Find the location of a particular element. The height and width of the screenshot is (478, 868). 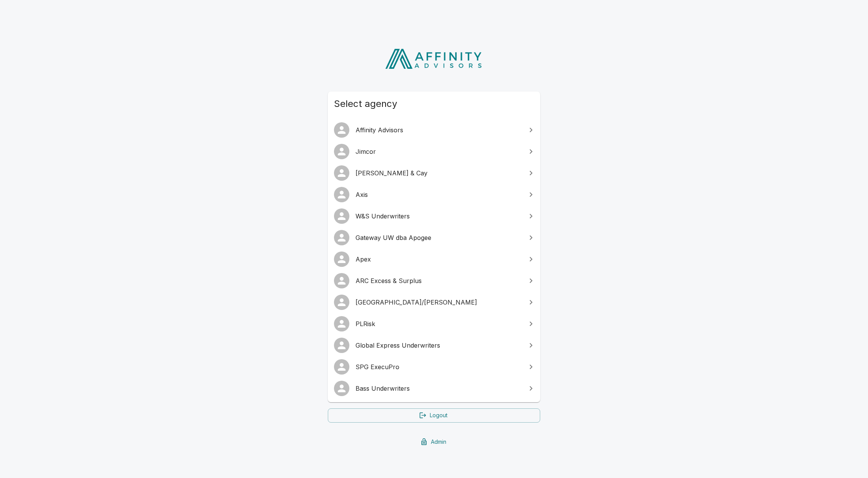

a: Bass Underwriters is located at coordinates (434, 388).